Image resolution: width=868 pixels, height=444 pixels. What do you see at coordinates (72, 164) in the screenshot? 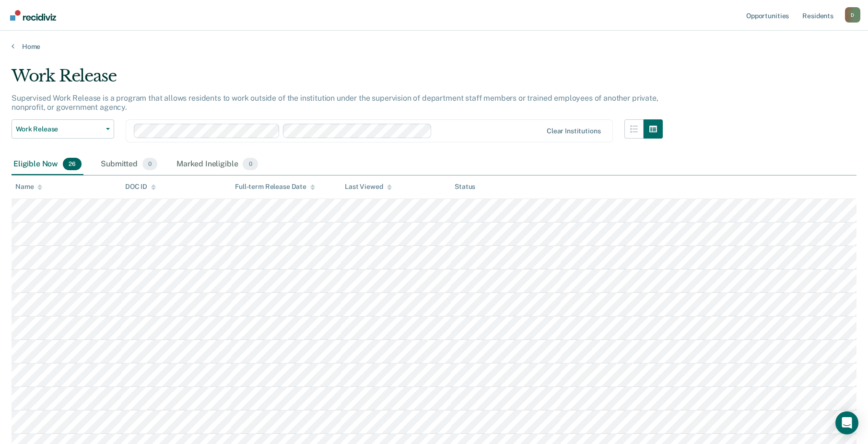
I see `span: 26` at bounding box center [72, 164].